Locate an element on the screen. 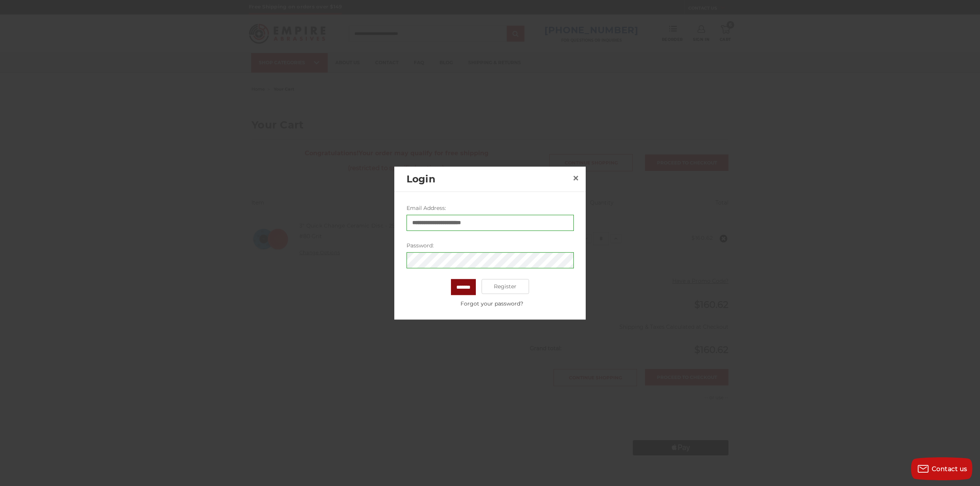  h2: Login is located at coordinates (488, 179).